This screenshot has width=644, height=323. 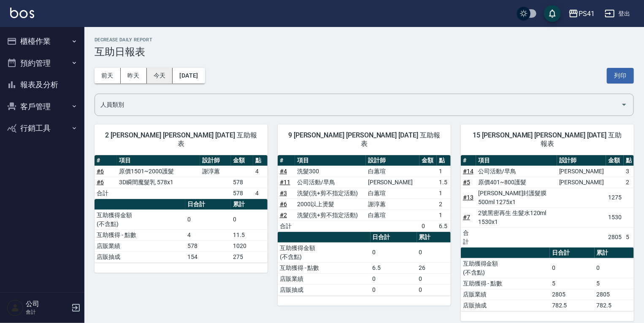 I want to click on button: Open, so click(x=624, y=104).